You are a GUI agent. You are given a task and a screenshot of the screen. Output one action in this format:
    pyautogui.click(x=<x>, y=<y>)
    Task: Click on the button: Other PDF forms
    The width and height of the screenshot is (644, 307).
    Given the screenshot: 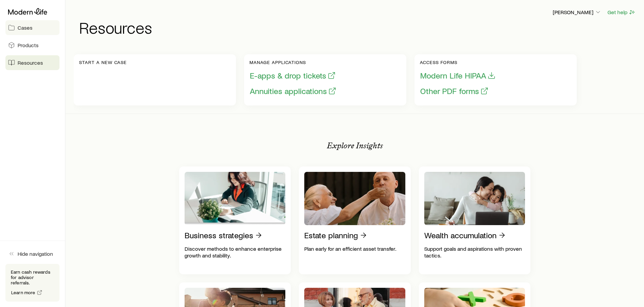 What is the action you would take?
    pyautogui.click(x=454, y=91)
    